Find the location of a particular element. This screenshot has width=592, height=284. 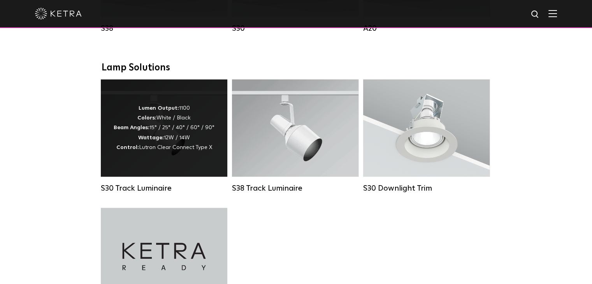

a: S30 Track Luminaire Lumen Output:1100Colors:White / BlackBeam Angles:15° / 25° / 40° / 60° / 90°W... is located at coordinates (164, 138).